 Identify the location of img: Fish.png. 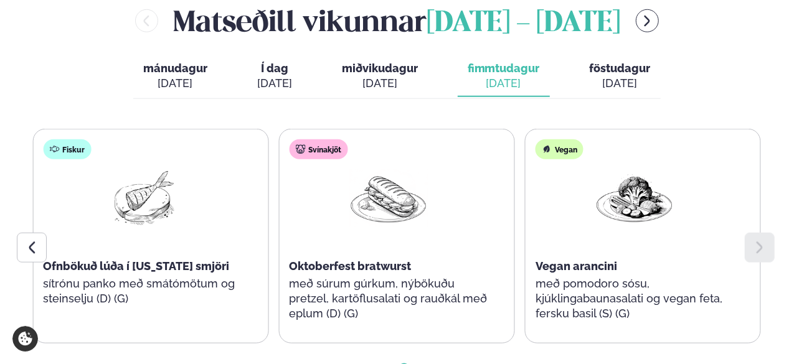
(142, 198).